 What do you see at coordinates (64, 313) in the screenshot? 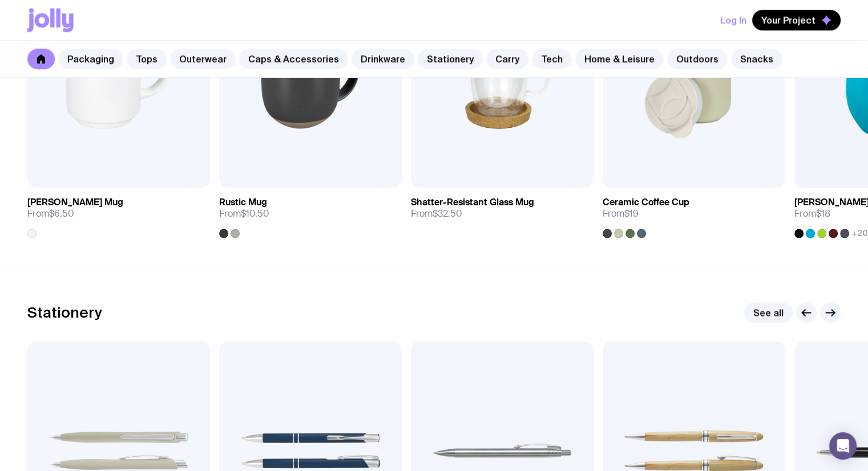
I see `h2: Stationery` at bounding box center [64, 313].